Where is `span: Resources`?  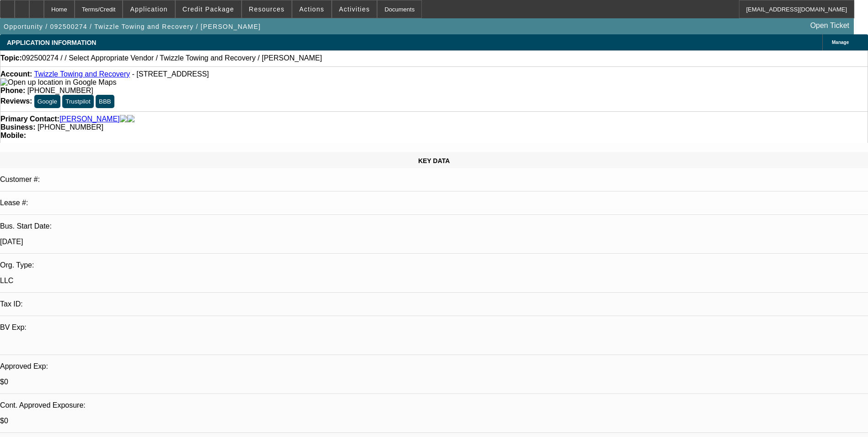
span: Resources is located at coordinates (267, 9).